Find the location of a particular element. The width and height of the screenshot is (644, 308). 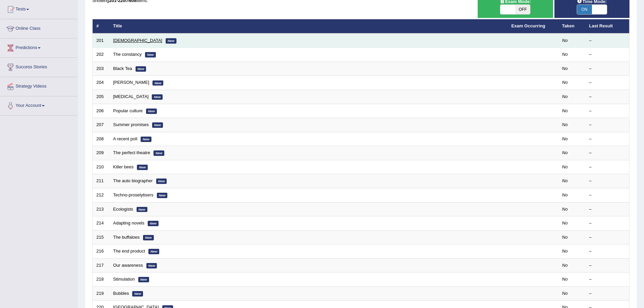

a: Summer promises is located at coordinates (131, 125).